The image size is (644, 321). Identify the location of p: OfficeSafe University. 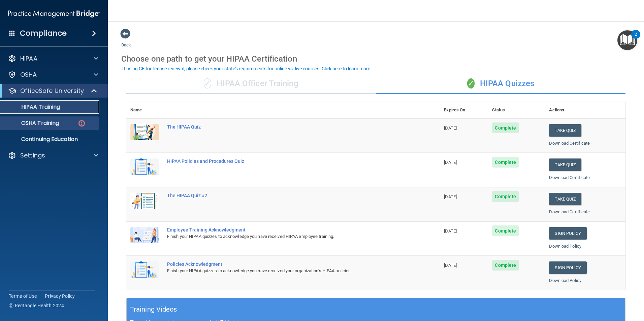
(52, 91).